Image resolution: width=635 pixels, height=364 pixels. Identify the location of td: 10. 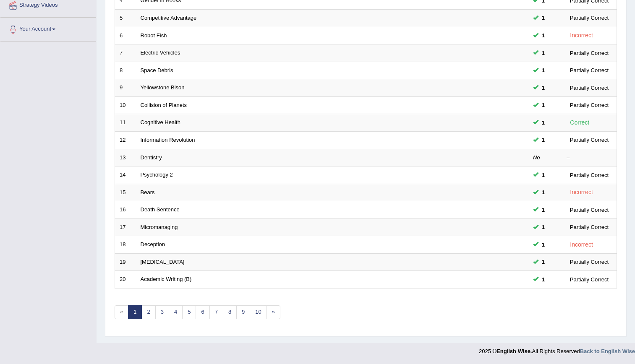
(126, 105).